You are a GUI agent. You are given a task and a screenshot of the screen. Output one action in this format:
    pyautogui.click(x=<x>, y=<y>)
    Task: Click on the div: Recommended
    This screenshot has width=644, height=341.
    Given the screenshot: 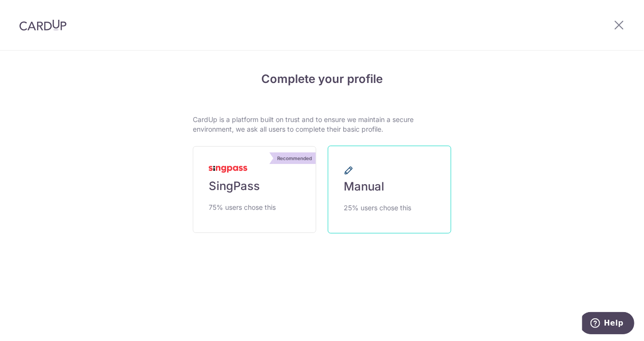 What is the action you would take?
    pyautogui.click(x=294, y=158)
    